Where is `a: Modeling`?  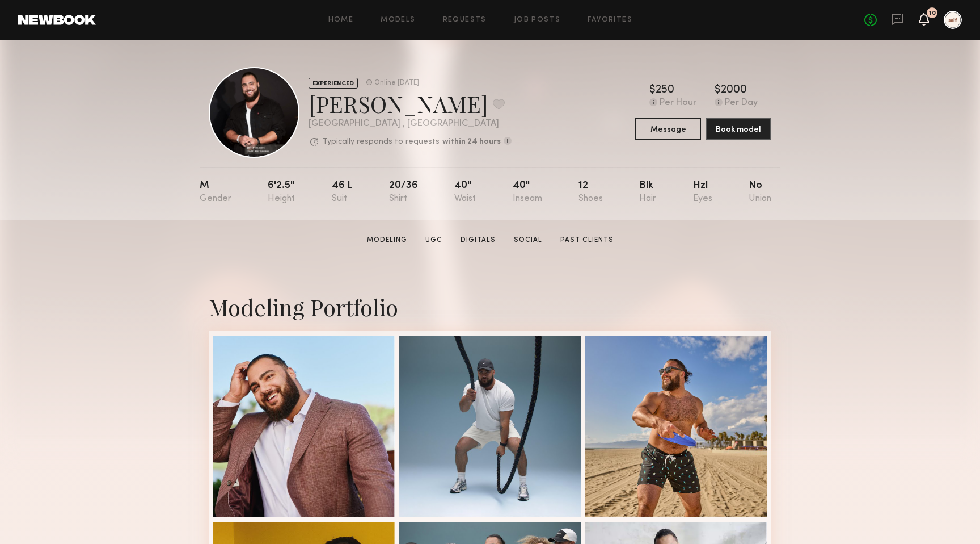 a: Modeling is located at coordinates (387, 240).